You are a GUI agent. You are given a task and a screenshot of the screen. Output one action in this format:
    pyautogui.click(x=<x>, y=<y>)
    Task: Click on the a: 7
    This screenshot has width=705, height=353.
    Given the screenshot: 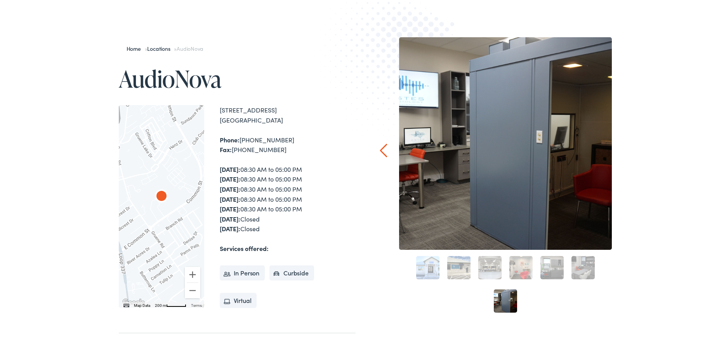 What is the action you would take?
    pyautogui.click(x=505, y=300)
    